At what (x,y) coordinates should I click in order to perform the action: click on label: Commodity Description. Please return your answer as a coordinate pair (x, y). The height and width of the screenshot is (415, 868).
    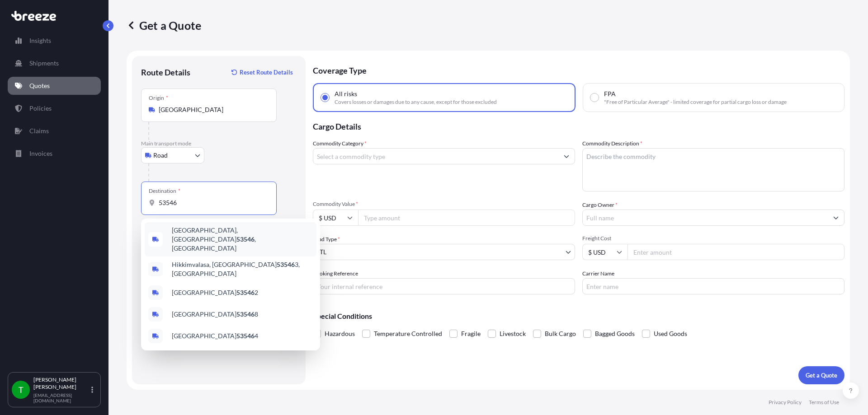
    Looking at the image, I should click on (612, 143).